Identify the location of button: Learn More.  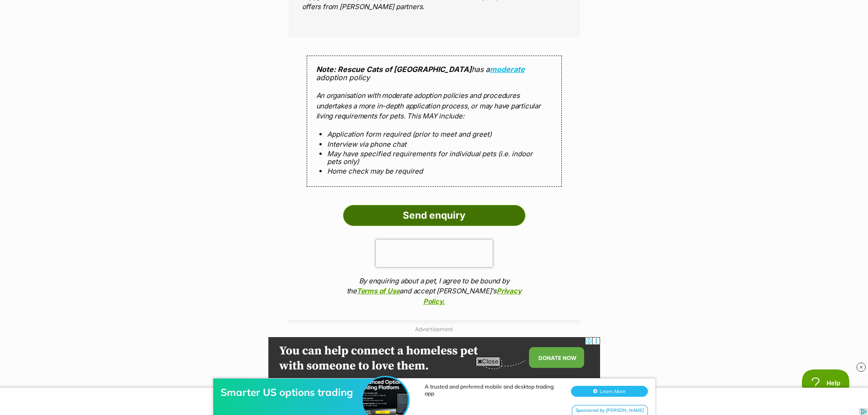
(609, 31).